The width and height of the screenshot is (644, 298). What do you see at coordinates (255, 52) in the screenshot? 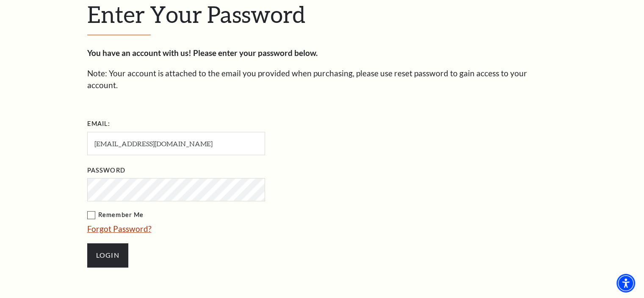
I see `strong: Please enter your password below.` at bounding box center [255, 52].